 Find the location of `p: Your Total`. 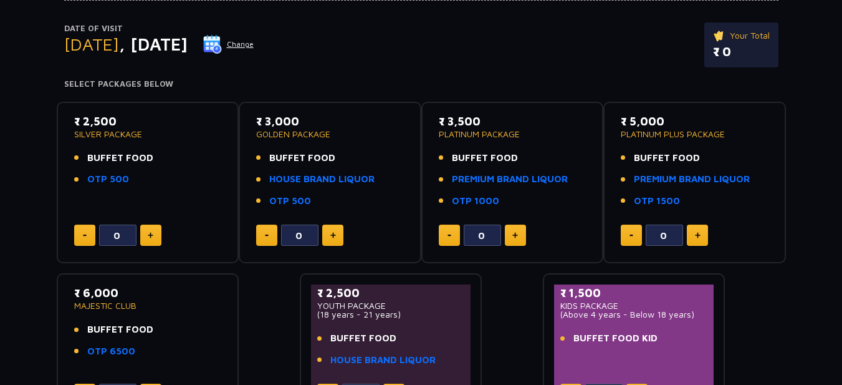

p: Your Total is located at coordinates (741, 36).